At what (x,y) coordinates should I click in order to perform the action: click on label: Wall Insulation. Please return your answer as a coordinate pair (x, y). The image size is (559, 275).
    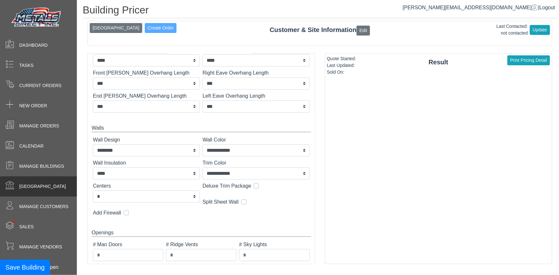
    Looking at the image, I should click on (146, 163).